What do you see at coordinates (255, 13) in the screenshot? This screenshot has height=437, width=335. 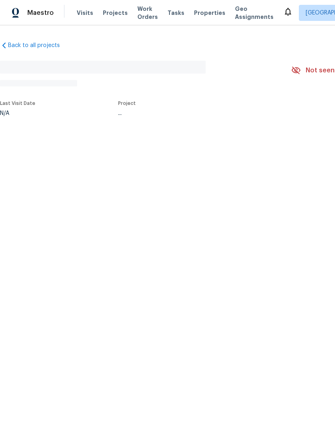 I see `span: Geo Assignments` at bounding box center [255, 13].